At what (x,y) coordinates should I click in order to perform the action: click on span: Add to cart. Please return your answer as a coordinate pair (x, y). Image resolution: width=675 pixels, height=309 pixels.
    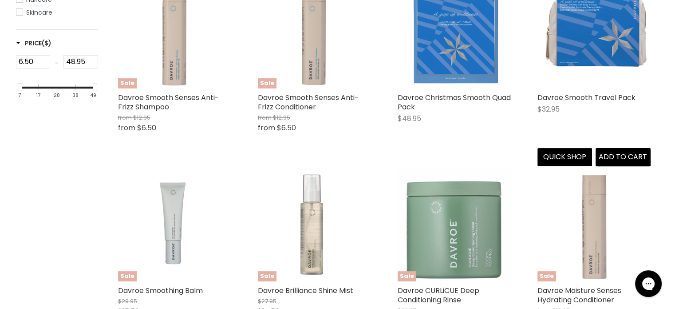
    Looking at the image, I should click on (623, 156).